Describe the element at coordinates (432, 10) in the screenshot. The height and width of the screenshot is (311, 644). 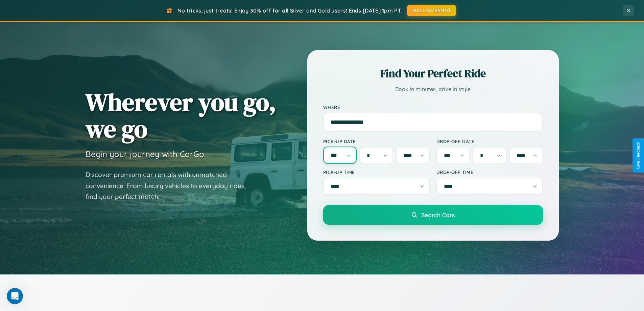
I see `button: HALLOWEEN30` at that location.